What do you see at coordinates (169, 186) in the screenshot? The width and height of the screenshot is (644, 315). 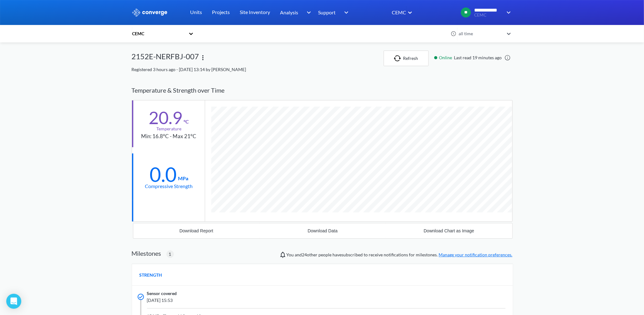 I see `div: Compressive Strength` at bounding box center [169, 186].